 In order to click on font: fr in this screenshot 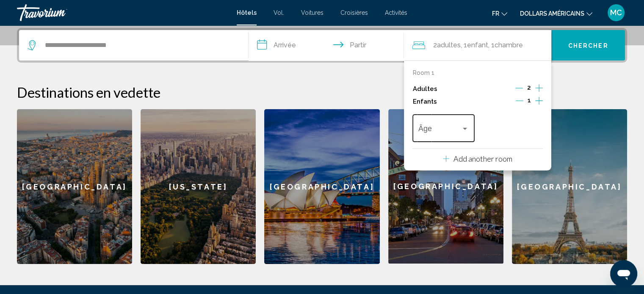, I will do `click(496, 14)`.